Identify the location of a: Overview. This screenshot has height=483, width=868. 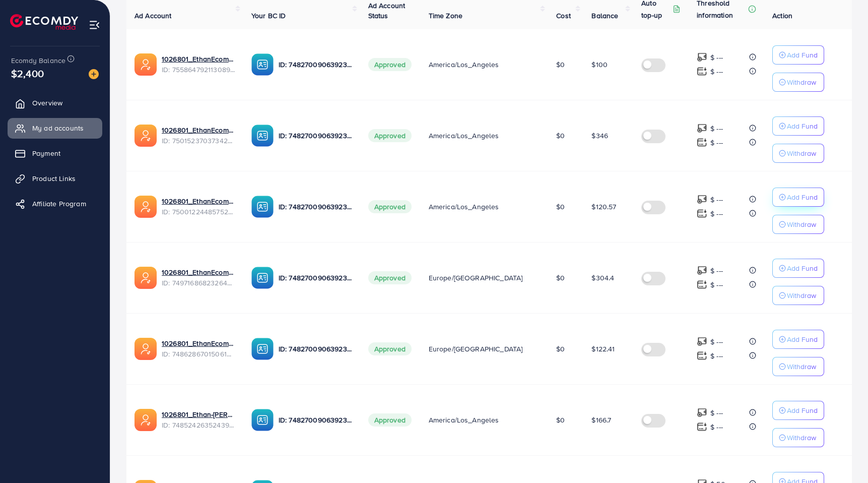
(55, 103).